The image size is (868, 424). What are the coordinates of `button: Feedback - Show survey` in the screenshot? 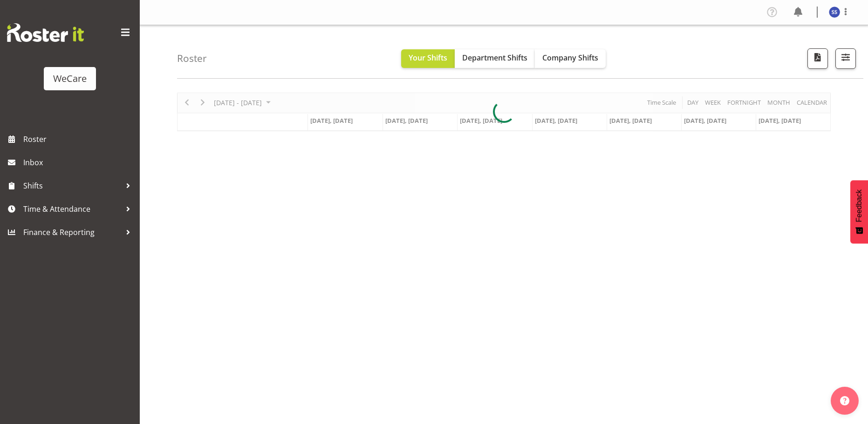 It's located at (859, 212).